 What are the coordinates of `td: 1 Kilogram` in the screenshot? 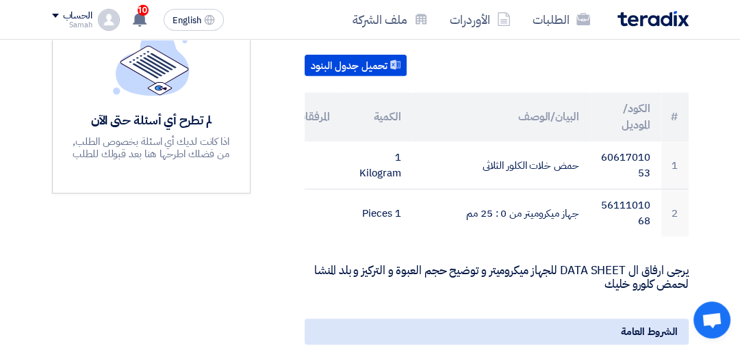 It's located at (376, 166).